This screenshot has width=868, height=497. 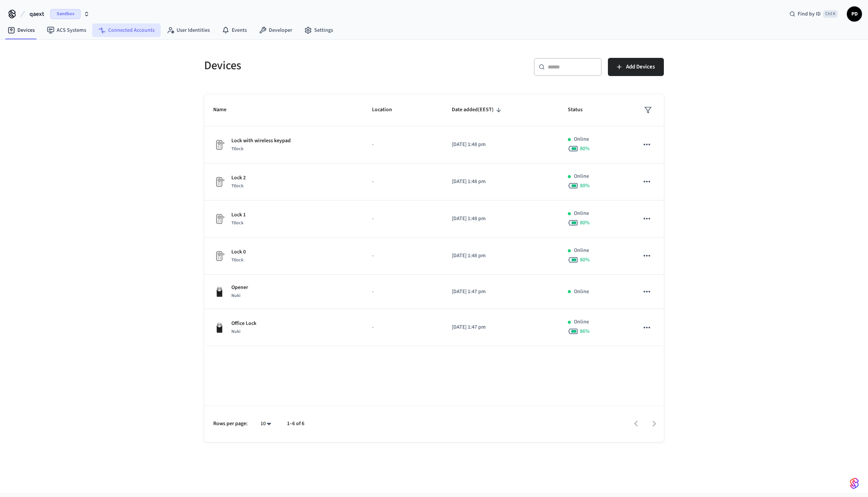 What do you see at coordinates (854, 14) in the screenshot?
I see `span: PD` at bounding box center [854, 14].